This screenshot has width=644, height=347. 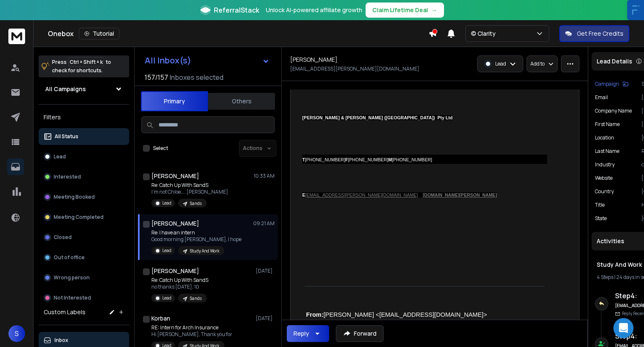 I want to click on button: Claim Lifetime Deal→, so click(x=405, y=10).